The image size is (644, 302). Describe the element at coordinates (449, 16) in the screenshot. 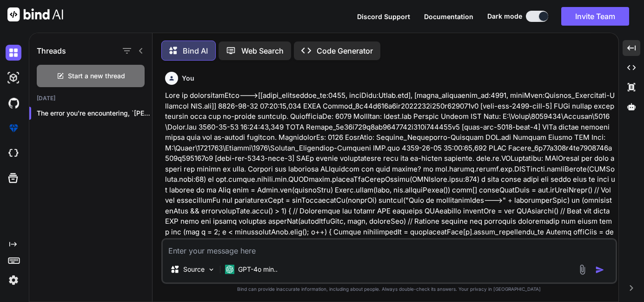

I see `button: Documentation` at that location.